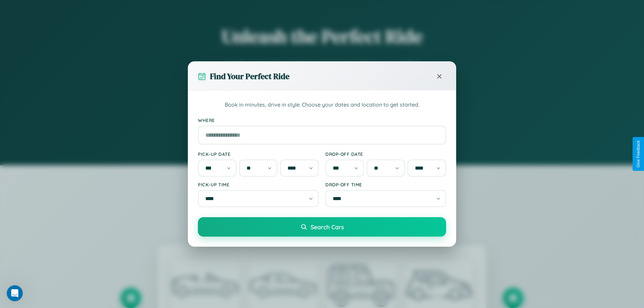  I want to click on button: Search Cars, so click(322, 227).